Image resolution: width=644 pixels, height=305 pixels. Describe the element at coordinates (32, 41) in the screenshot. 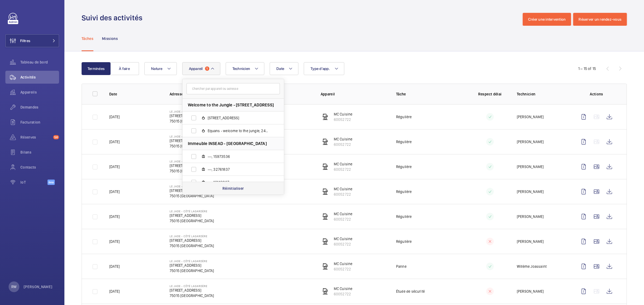

I see `button: Filtres` at that location.